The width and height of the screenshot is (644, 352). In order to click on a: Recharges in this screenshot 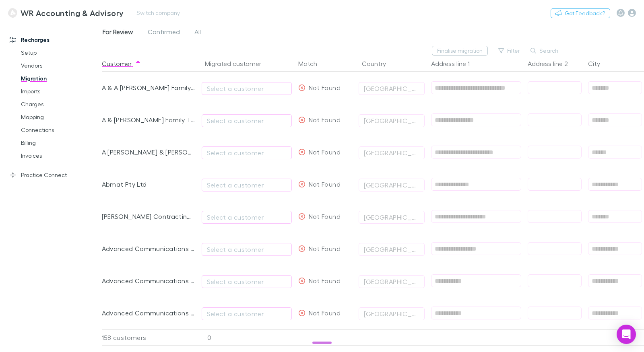, I will do `click(51, 40)`.